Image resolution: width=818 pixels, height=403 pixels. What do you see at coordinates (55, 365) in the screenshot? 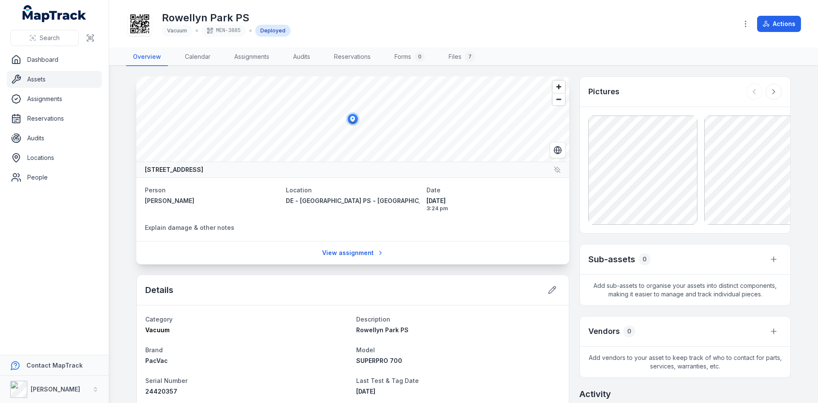
I see `strong: Contact MapTrack` at bounding box center [55, 365].